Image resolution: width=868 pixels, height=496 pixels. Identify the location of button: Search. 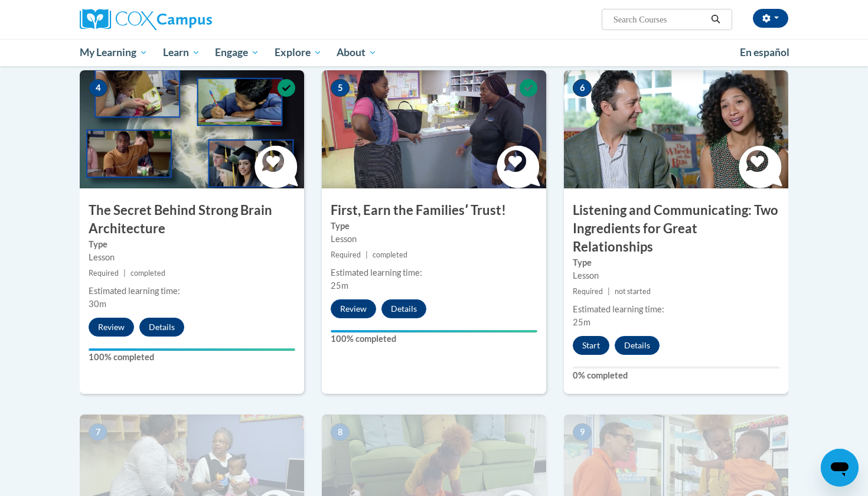
(716, 19).